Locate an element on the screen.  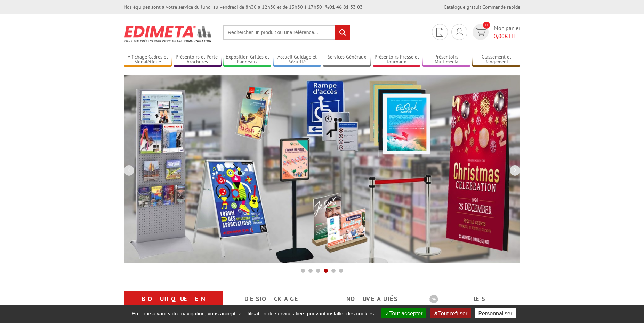
a: Catalogue gratuit is located at coordinates (463, 7).